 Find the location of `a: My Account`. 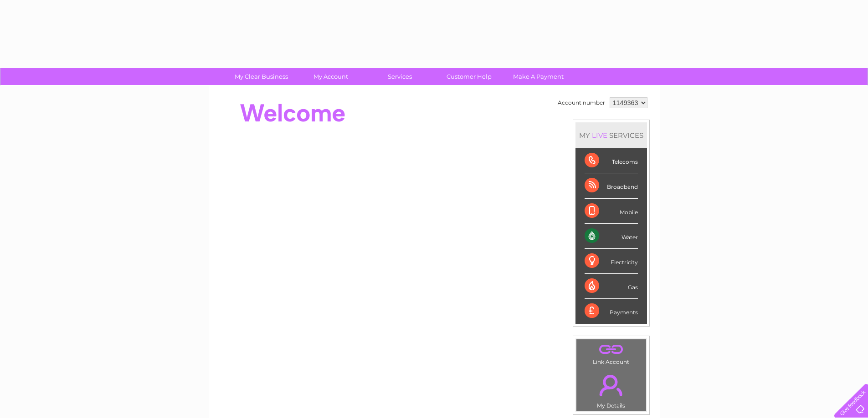

a: My Account is located at coordinates (330, 77).